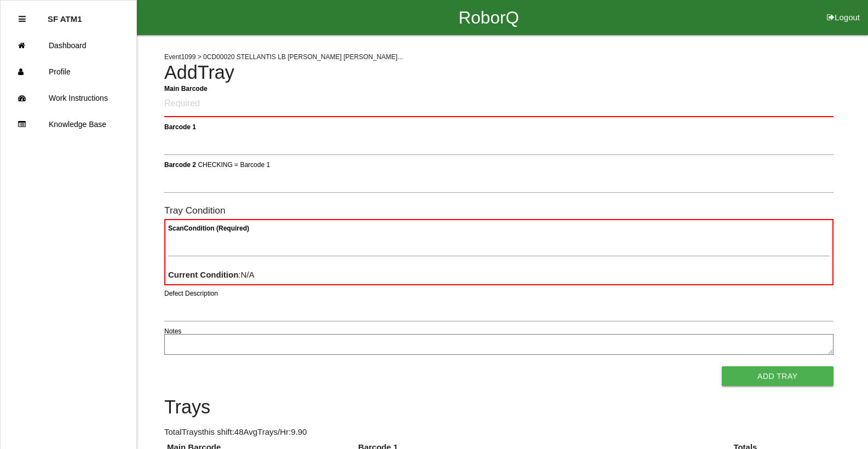 The height and width of the screenshot is (449, 868). What do you see at coordinates (499, 211) in the screenshot?
I see `h6: Tray Condition` at bounding box center [499, 211].